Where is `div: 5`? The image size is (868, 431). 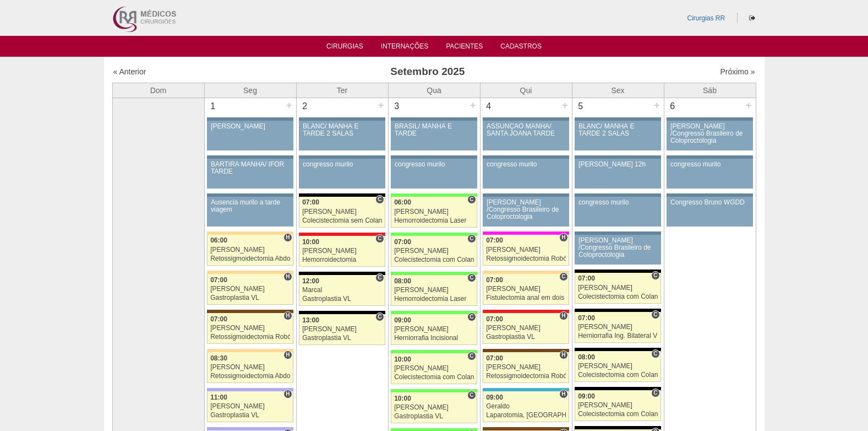
div: 5 is located at coordinates (580, 107).